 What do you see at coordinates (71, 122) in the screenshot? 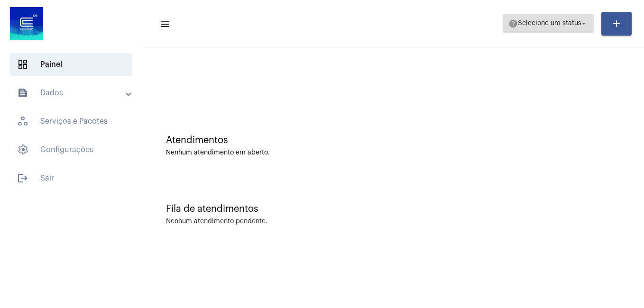
I see `span: Serviços e Pacotes` at bounding box center [71, 122].